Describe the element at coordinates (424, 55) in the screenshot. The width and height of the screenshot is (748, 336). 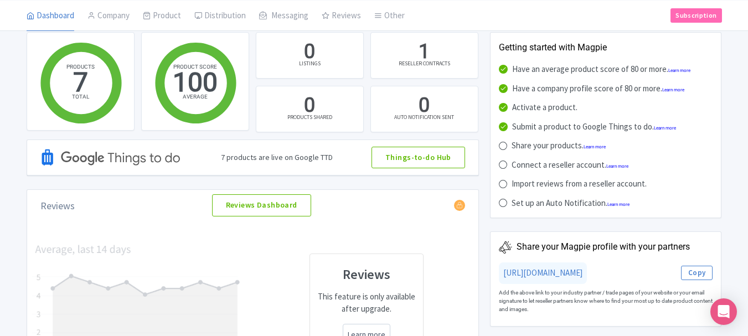
I see `a: 1 RESELLER CONTRACTS` at that location.